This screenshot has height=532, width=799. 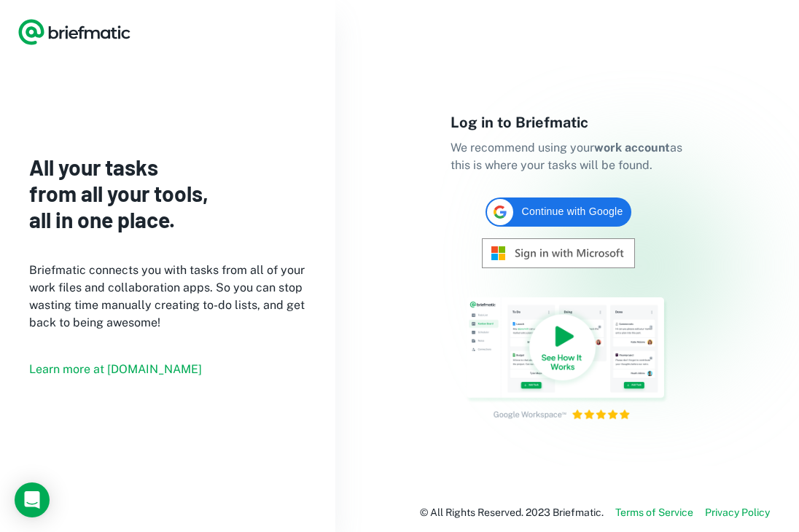 What do you see at coordinates (595, 513) in the screenshot?
I see `p: © All Rights Reserved. 2023 Briefmatic.` at bounding box center [595, 513].